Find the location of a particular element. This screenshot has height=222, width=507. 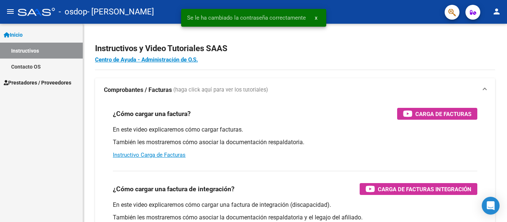

span: (haga click aquí para ver los tutoriales) is located at coordinates (220, 90).